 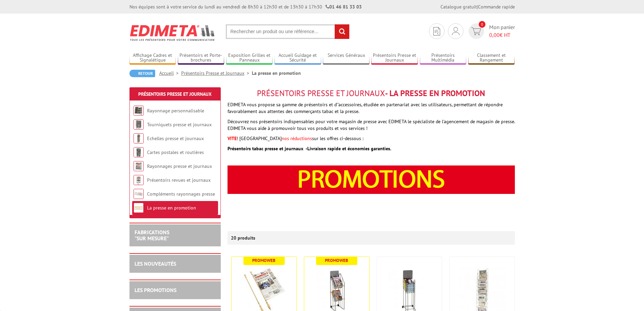 I want to click on li: La presse en promotion, so click(x=277, y=73).